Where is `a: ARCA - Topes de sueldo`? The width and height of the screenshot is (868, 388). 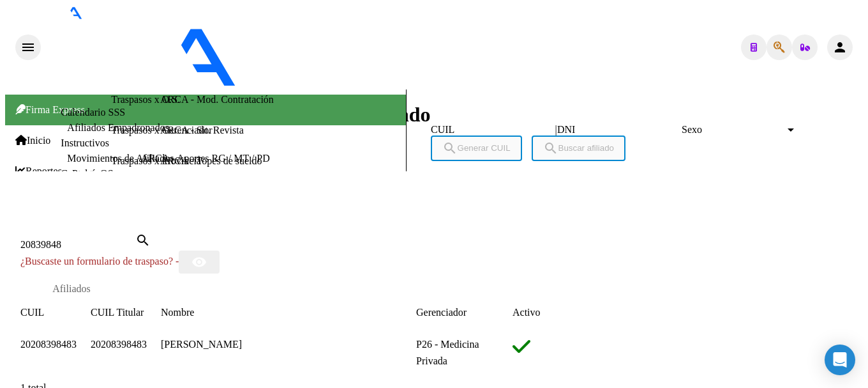
a: ARCA - Topes de sueldo is located at coordinates (211, 161).